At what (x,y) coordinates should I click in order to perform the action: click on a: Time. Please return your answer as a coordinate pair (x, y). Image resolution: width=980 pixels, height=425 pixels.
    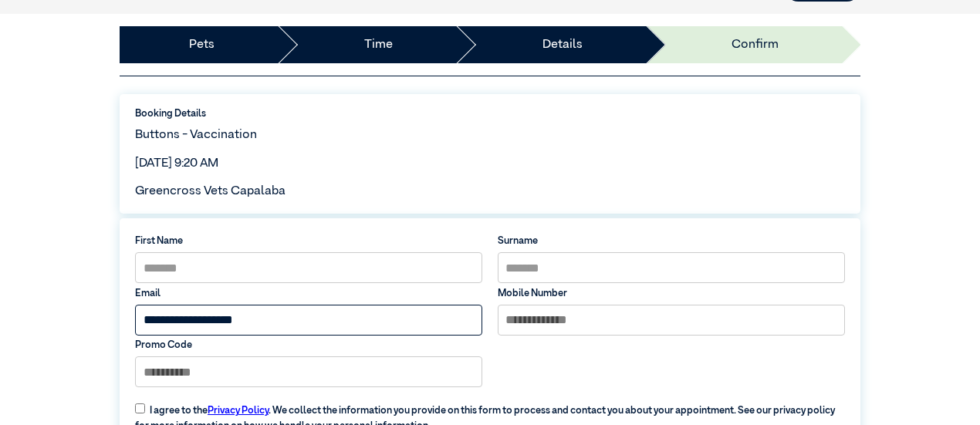
    Looking at the image, I should click on (378, 45).